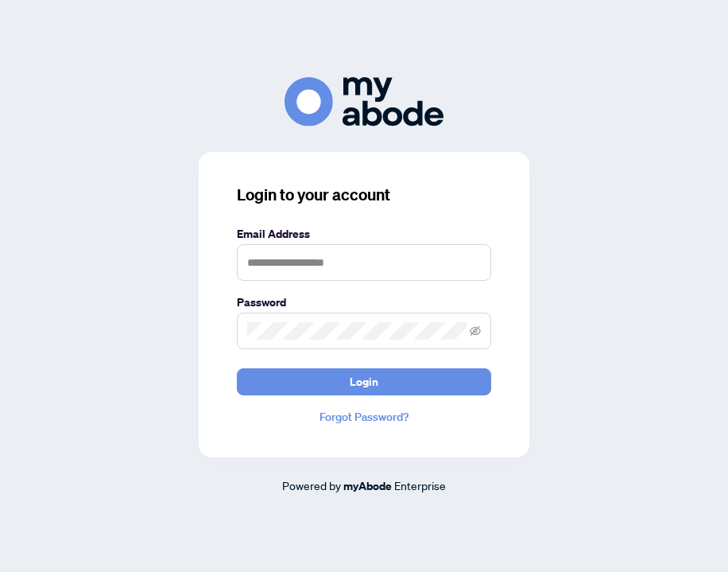  Describe the element at coordinates (364, 302) in the screenshot. I see `label: Password` at that location.